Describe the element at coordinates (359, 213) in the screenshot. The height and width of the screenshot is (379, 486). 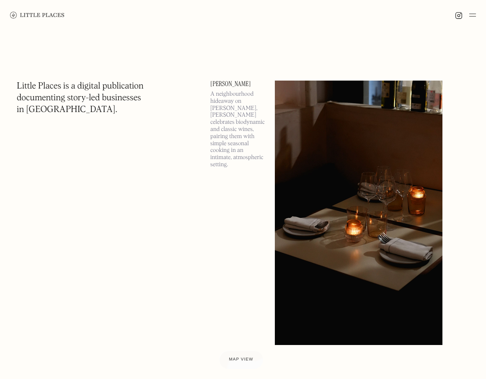
I see `img: Luna` at that location.